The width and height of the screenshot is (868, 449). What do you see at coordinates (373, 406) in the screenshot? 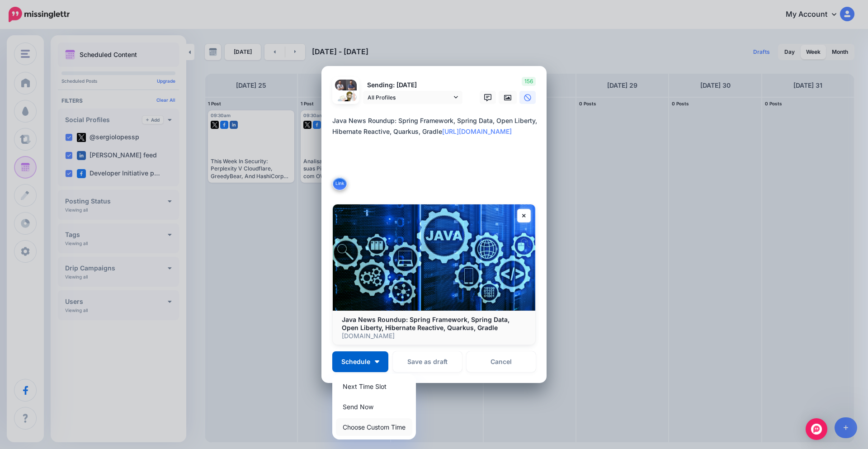
I see `div: Schedule` at bounding box center [373, 406].